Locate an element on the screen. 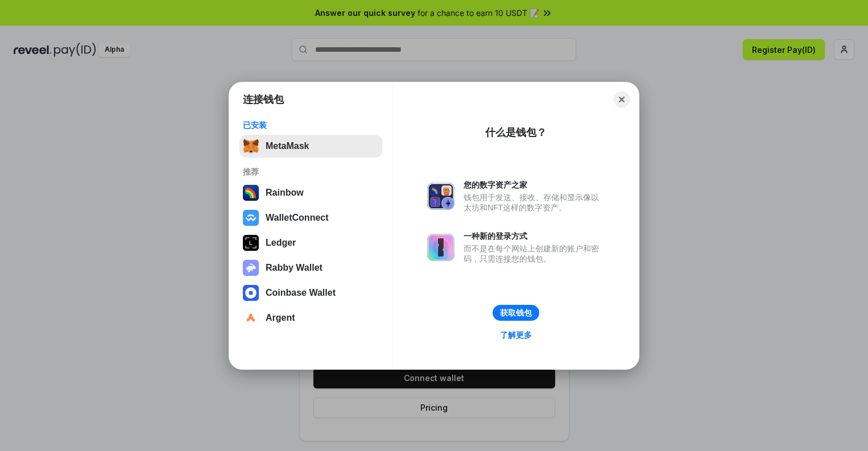  div: 了解更多 is located at coordinates (516, 335).